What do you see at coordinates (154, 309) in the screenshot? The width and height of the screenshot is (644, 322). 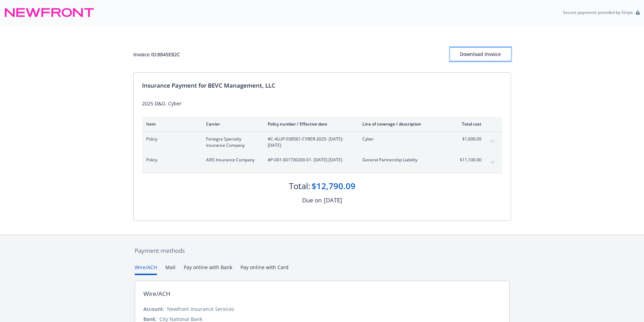 I see `div: Account:` at bounding box center [154, 309].